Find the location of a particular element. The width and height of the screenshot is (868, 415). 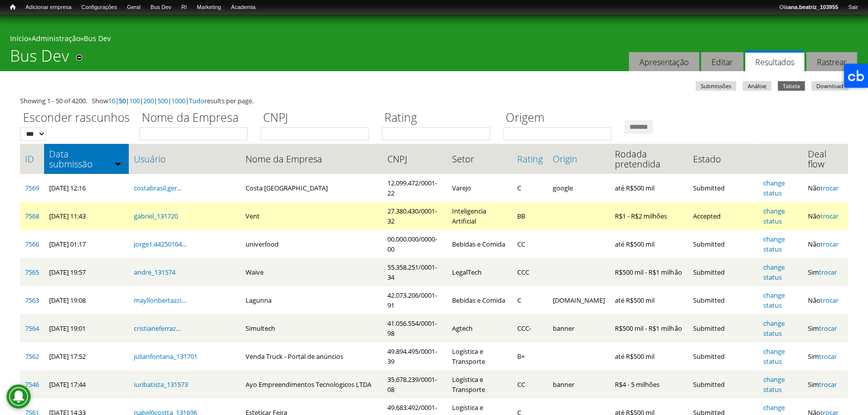

a: Submissões is located at coordinates (716, 86).